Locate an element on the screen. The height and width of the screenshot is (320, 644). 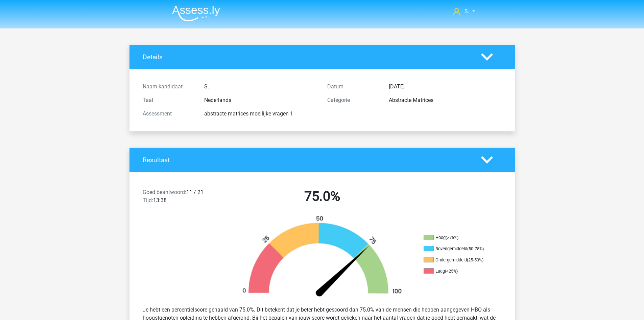
div: abstracte matrices moeilijke vragen 1 is located at coordinates (261, 114).